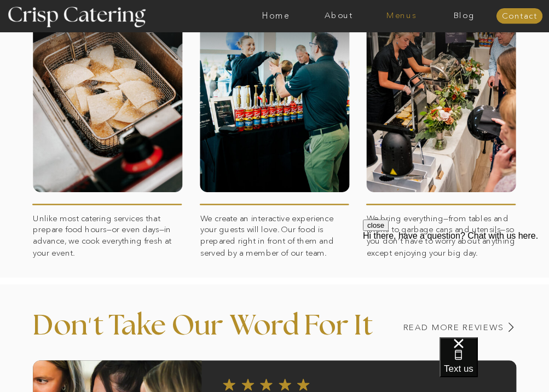 This screenshot has width=549, height=392. I want to click on nav: Contact, so click(520, 16).